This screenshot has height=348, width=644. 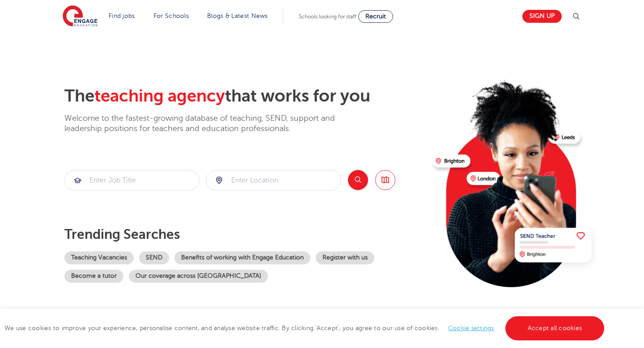 What do you see at coordinates (245, 96) in the screenshot?
I see `h2: The that works for you` at bounding box center [245, 96].